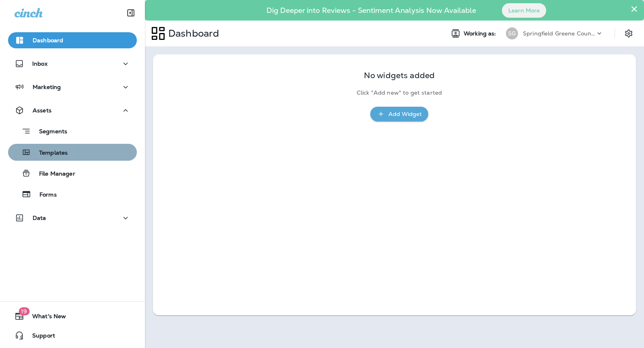 The height and width of the screenshot is (348, 644). Describe the element at coordinates (72, 87) in the screenshot. I see `button: Marketing` at that location.